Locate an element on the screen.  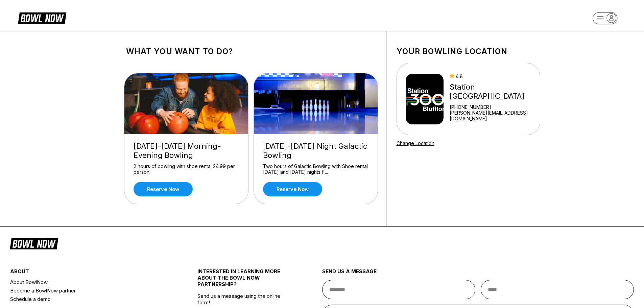
div: send us a message is located at coordinates (478, 274).